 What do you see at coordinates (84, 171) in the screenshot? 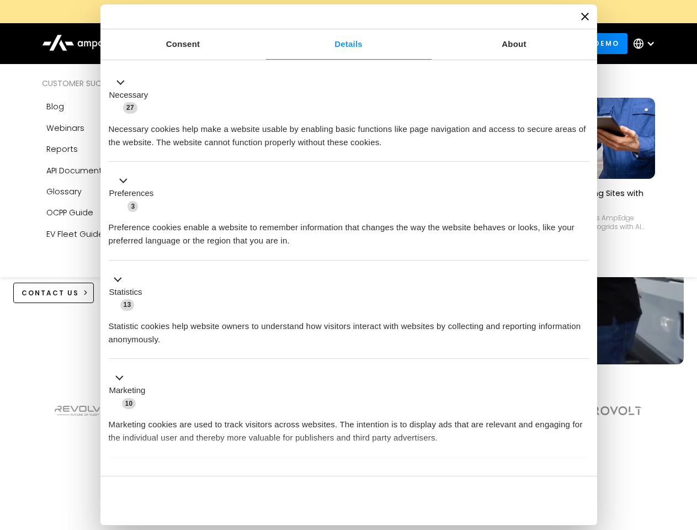
I see `div: API Documentation` at bounding box center [84, 171].